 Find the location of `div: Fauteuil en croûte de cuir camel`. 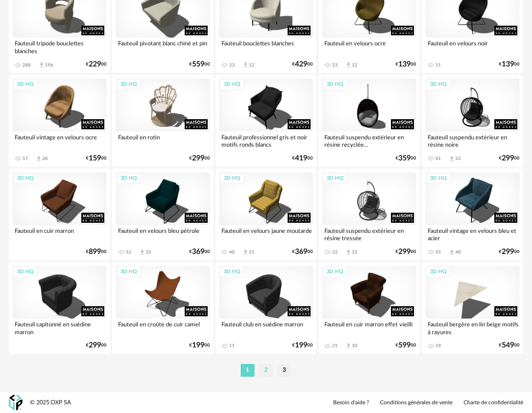

div: Fauteuil en croûte de cuir camel is located at coordinates (162, 328).